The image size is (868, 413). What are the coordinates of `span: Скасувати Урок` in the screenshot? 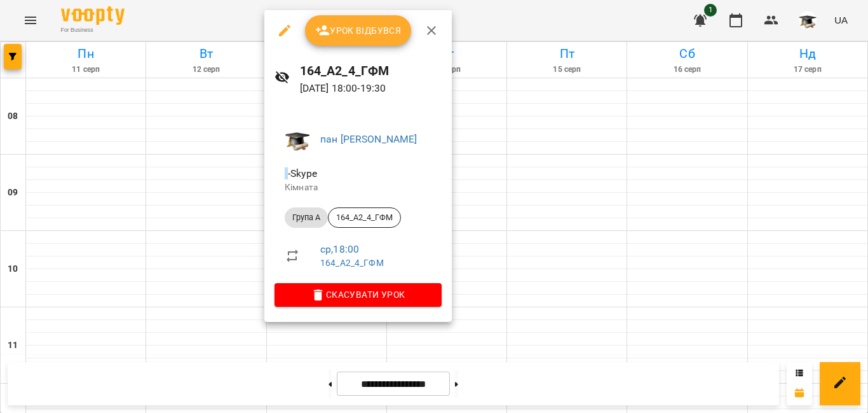 It's located at (358, 295).